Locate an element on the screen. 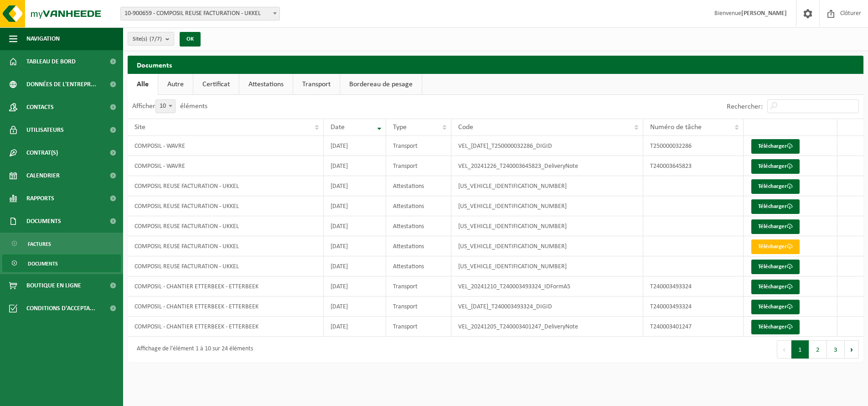  span: 10-900659 - COMPOSIL REUSE FACTURATION - UKKEL is located at coordinates (200, 13).